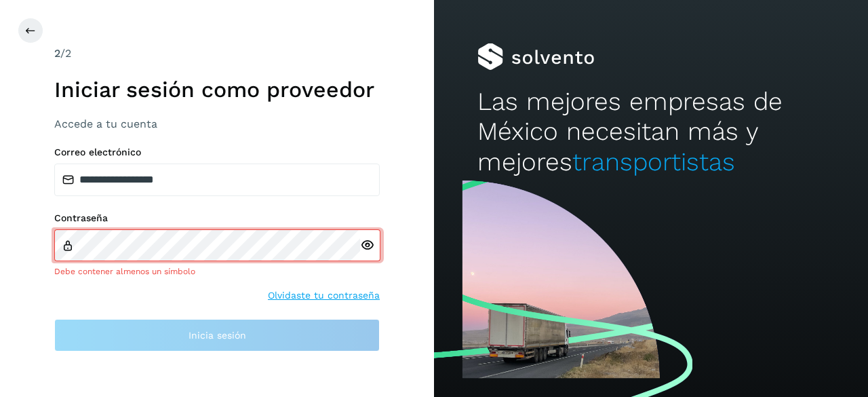  I want to click on span: 2, so click(57, 53).